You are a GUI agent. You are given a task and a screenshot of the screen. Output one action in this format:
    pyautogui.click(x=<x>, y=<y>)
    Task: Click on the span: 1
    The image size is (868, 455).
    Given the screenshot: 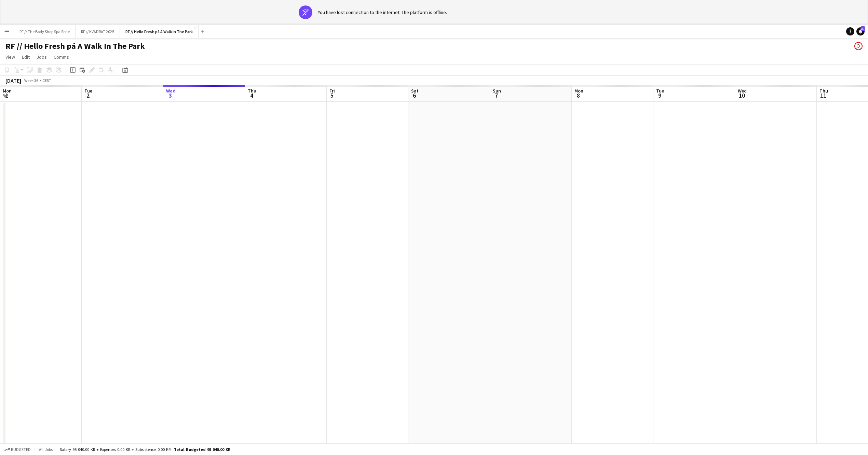 What is the action you would take?
    pyautogui.click(x=6, y=95)
    